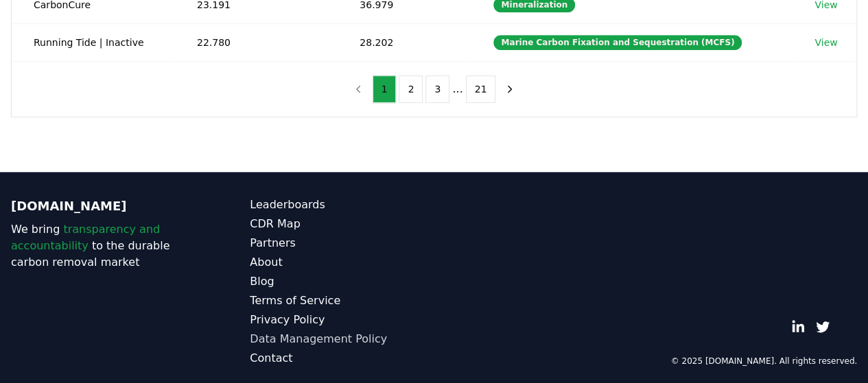 The height and width of the screenshot is (383, 868). Describe the element at coordinates (410, 89) in the screenshot. I see `button: 2` at that location.